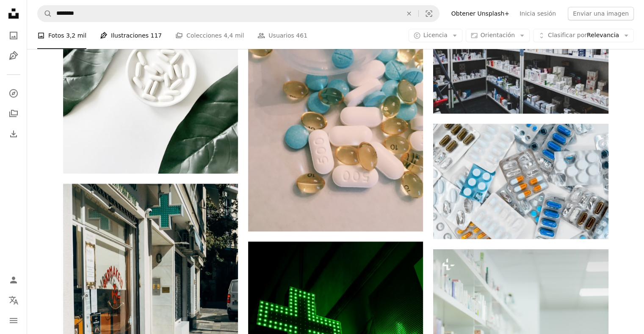 The image size is (644, 334). What do you see at coordinates (567, 35) in the screenshot?
I see `span: Clasificar por` at bounding box center [567, 35].